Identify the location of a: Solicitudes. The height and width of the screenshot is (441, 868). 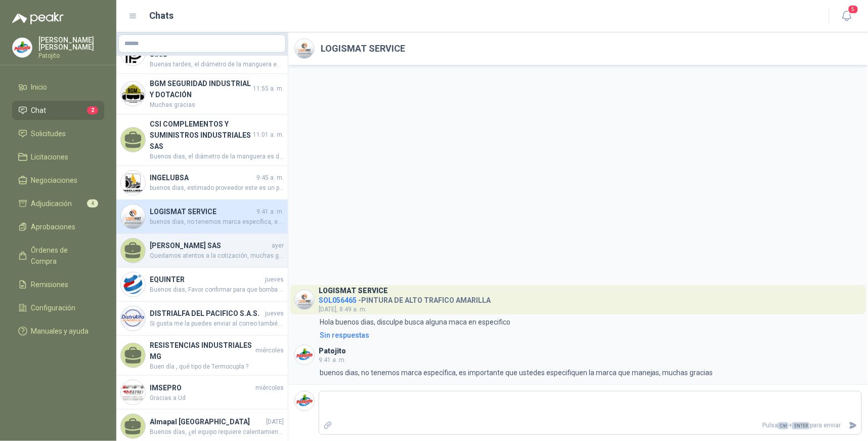
(58, 133).